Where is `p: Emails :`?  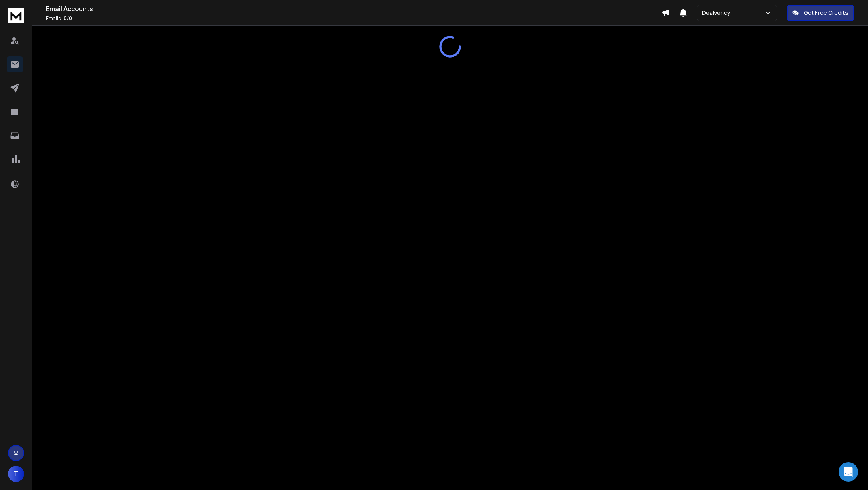
p: Emails : is located at coordinates (353, 19).